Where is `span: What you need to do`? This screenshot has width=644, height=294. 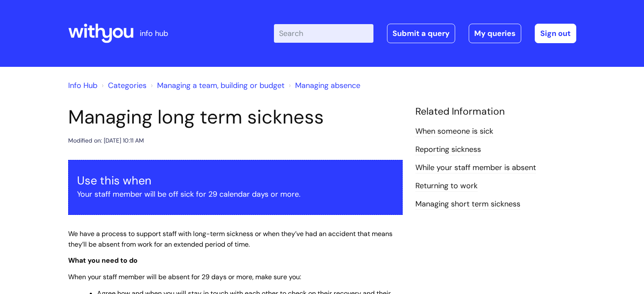 span: What you need to do is located at coordinates (103, 260).